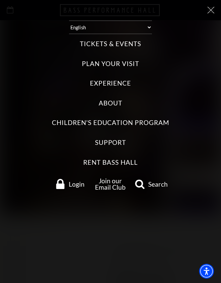  What do you see at coordinates (110, 142) in the screenshot?
I see `label: Support` at bounding box center [110, 142].